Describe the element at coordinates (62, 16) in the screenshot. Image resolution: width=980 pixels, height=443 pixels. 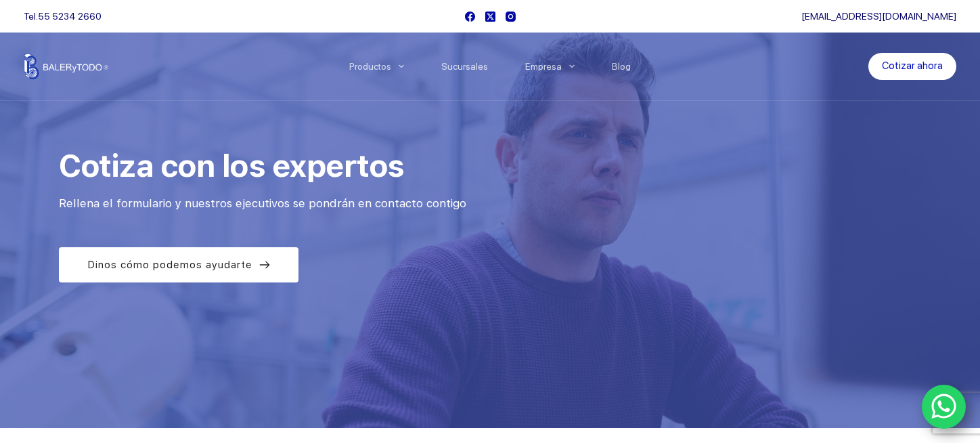
I see `span: Tel.` at that location.